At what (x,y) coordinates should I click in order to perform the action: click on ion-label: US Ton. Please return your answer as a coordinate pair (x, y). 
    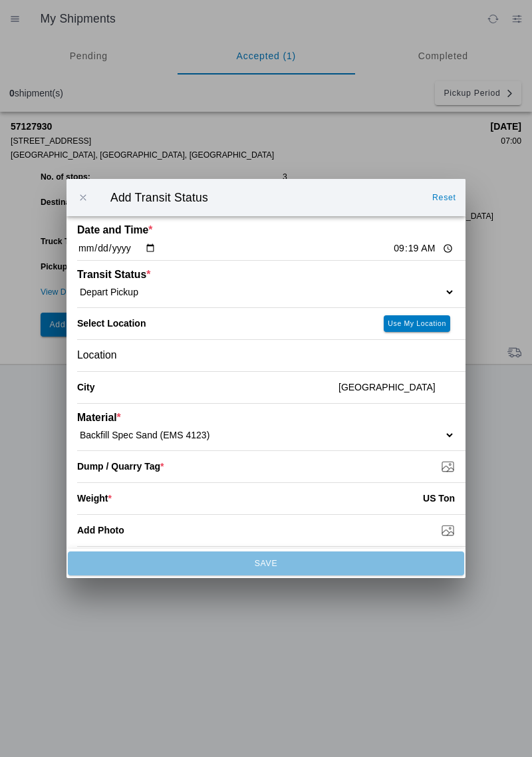
    Looking at the image, I should click on (439, 498).